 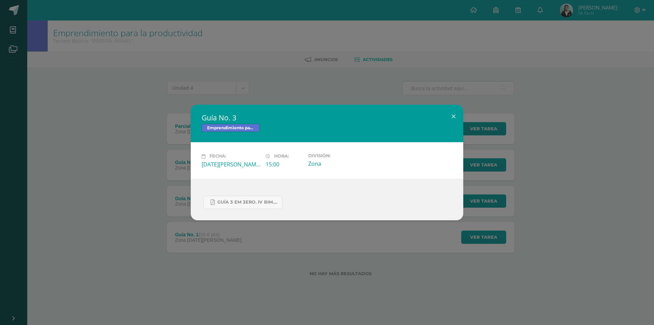 What do you see at coordinates (218, 156) in the screenshot?
I see `span: Fecha:` at bounding box center [218, 156].